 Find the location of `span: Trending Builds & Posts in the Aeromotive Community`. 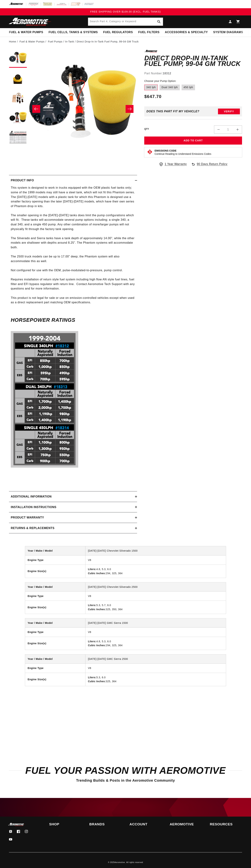

span: Trending Builds & Posts in the Aeromotive Community is located at coordinates (125, 780).